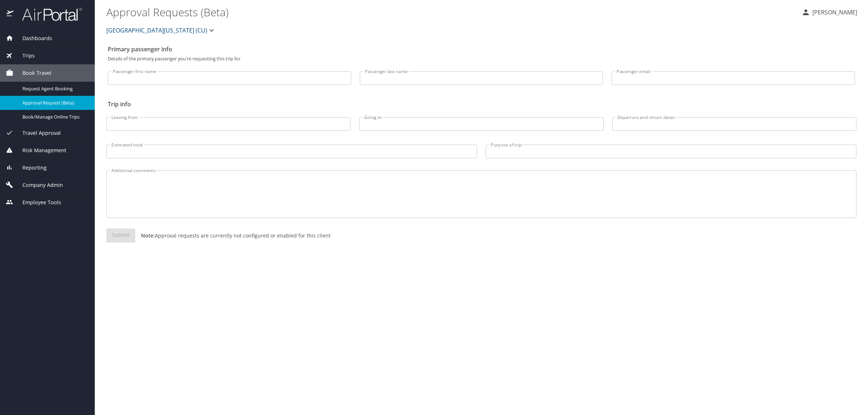  I want to click on span: Employee Tools, so click(37, 203).